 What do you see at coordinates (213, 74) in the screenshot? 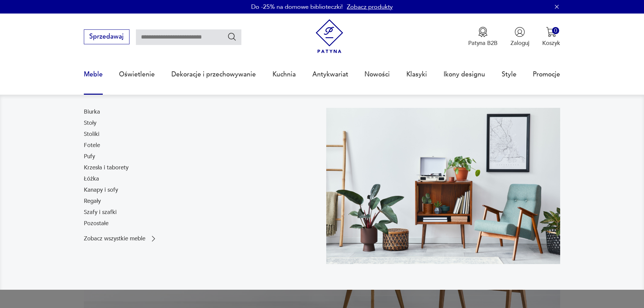
I see `a: Dekoracje i przechowywanie` at bounding box center [213, 74].